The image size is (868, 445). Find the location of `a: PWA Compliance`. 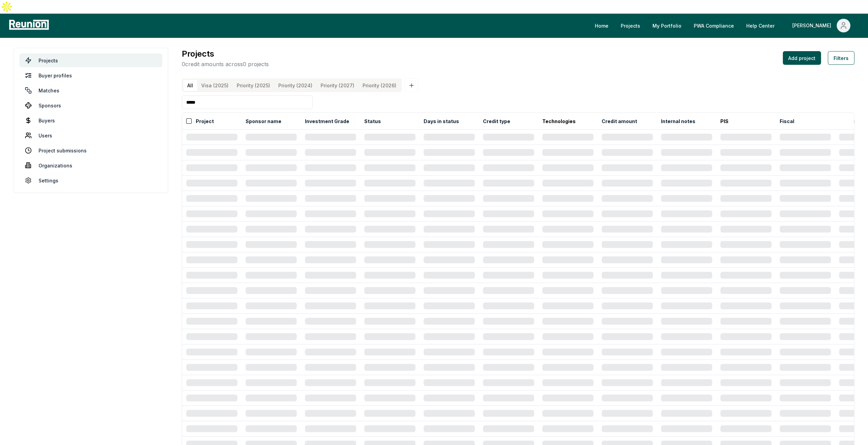

a: PWA Compliance is located at coordinates (713, 26).